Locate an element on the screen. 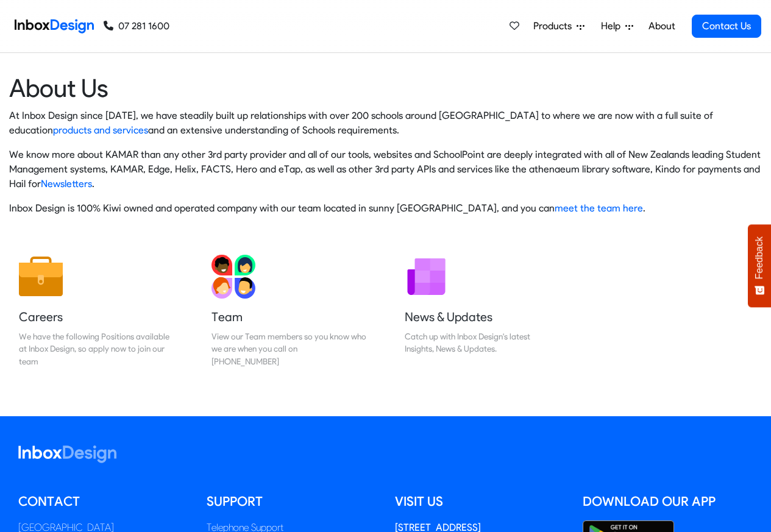 Image resolution: width=771 pixels, height=532 pixels. a: Help is located at coordinates (617, 26).